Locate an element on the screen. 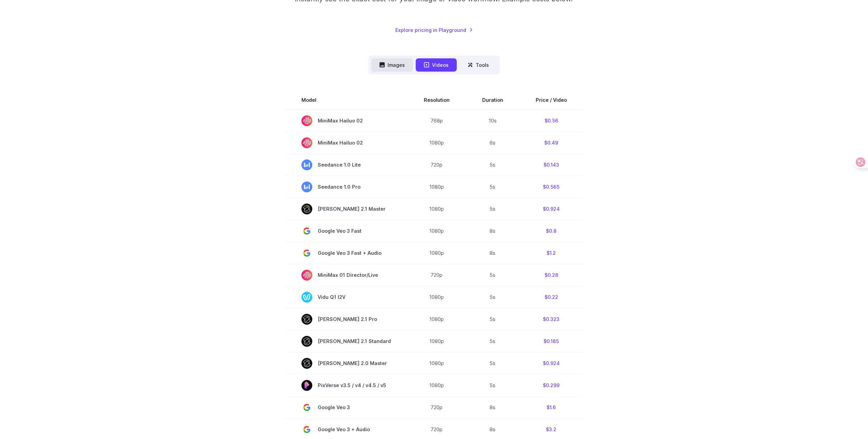 This screenshot has height=439, width=868. td: $0.299 is located at coordinates (551, 385).